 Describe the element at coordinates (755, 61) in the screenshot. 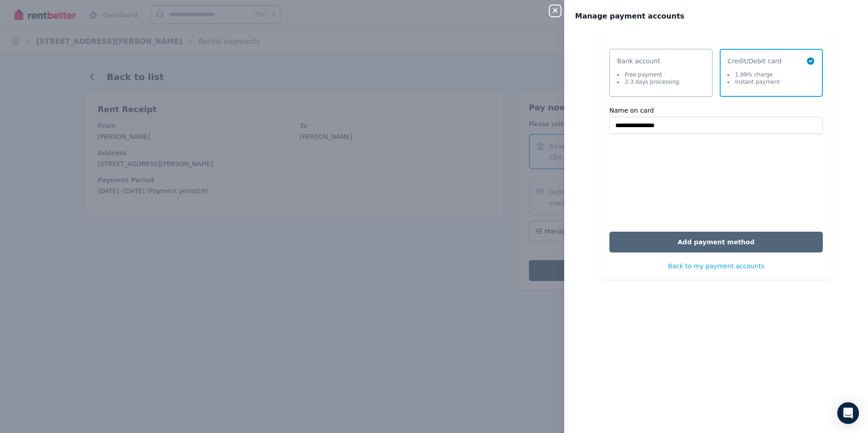

I see `span: Credit/Debit card` at that location.